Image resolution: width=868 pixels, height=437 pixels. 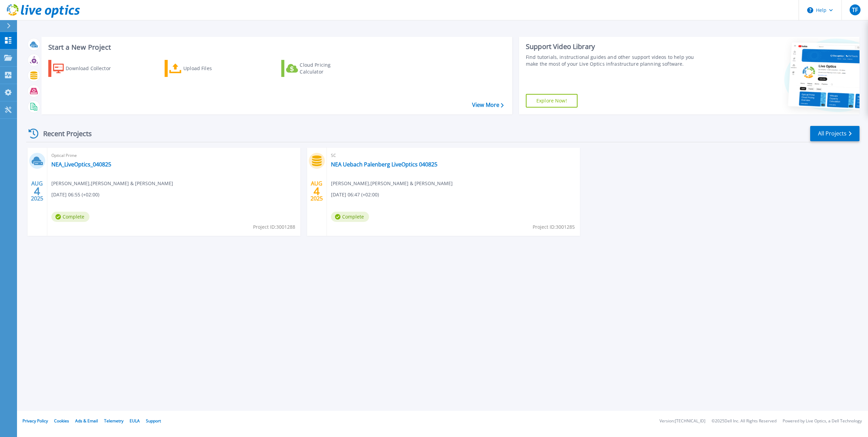 I want to click on a: All Projects, so click(x=835, y=133).